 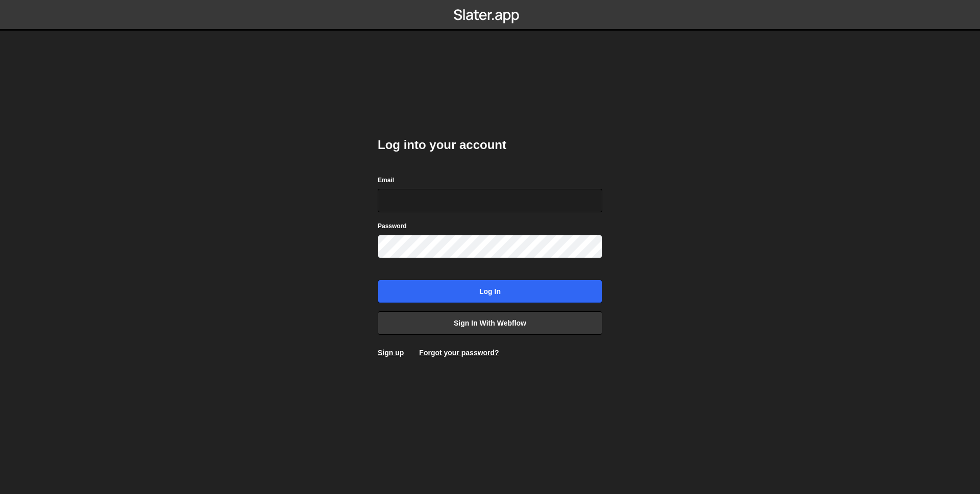 What do you see at coordinates (490, 291) in the screenshot?
I see `input: Log in` at bounding box center [490, 291].